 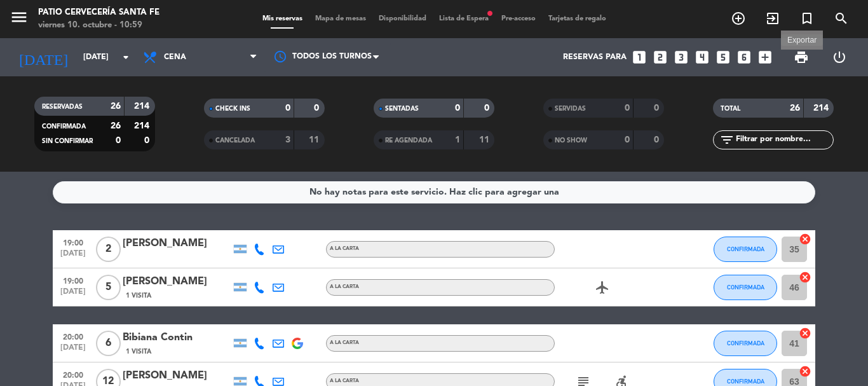 I want to click on i: airplanemode_active, so click(x=602, y=287).